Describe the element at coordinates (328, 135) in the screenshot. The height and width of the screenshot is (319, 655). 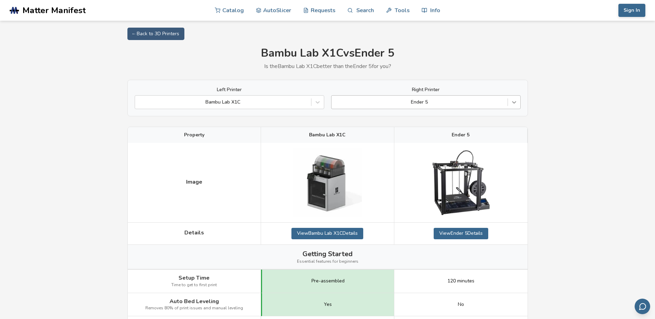
I see `span: Bambu Lab X1C` at that location.